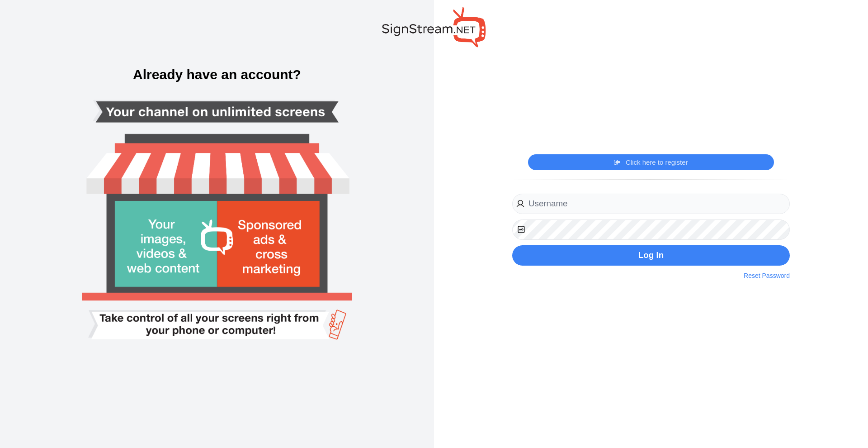 The image size is (868, 448). What do you see at coordinates (434, 27) in the screenshot?
I see `img: SignStream.NET` at bounding box center [434, 27].